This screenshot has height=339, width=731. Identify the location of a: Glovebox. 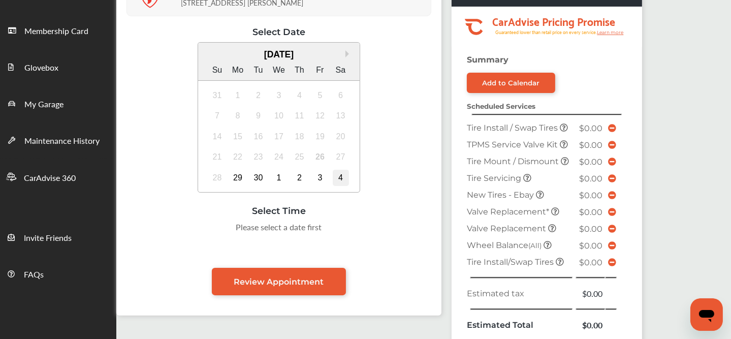
(58, 67).